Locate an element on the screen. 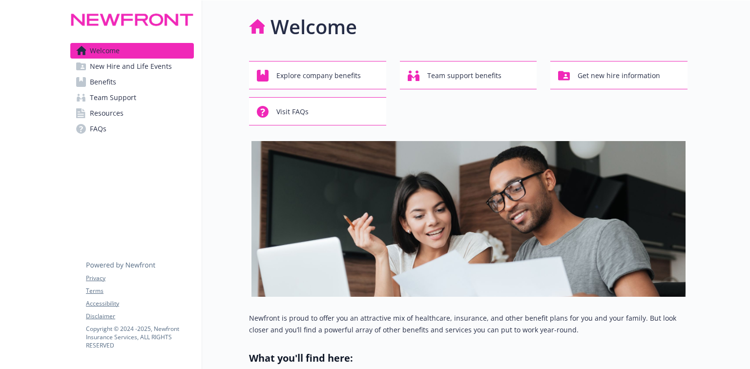 The width and height of the screenshot is (750, 369). a: Accessibility is located at coordinates (140, 304).